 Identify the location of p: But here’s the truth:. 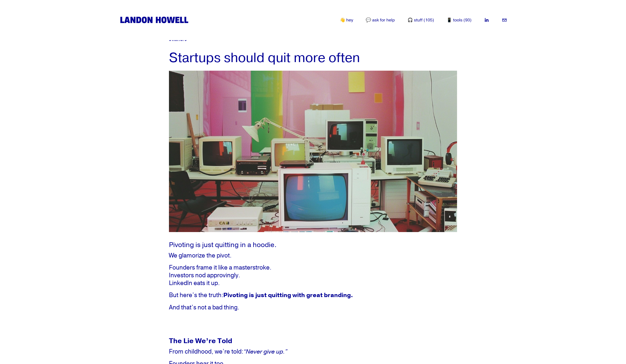
(313, 295).